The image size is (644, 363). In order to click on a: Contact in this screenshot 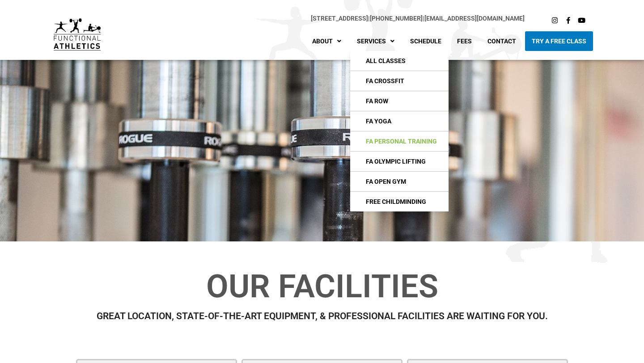, I will do `click(501, 41)`.